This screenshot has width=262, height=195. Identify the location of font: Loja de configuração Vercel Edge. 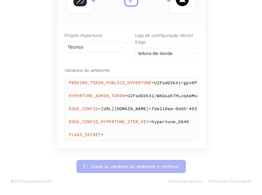
(164, 39).